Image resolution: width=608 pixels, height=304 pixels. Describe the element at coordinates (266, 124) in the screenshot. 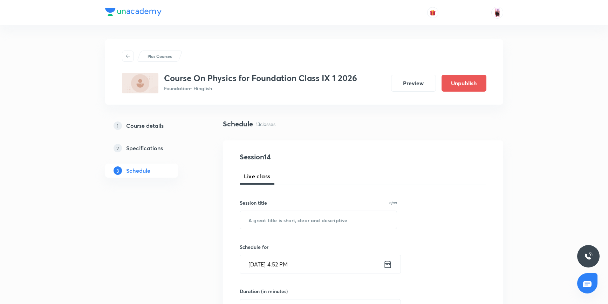

I see `p: 13 classes` at that location.